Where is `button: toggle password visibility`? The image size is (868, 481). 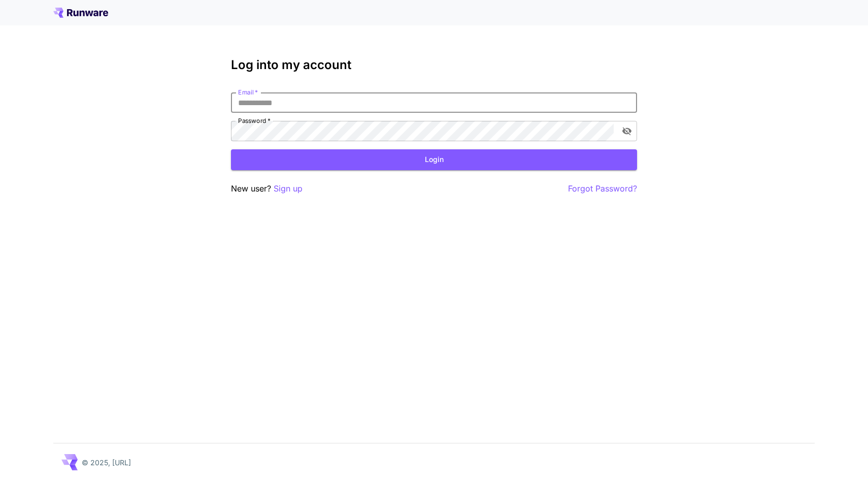
button: toggle password visibility is located at coordinates (627, 131).